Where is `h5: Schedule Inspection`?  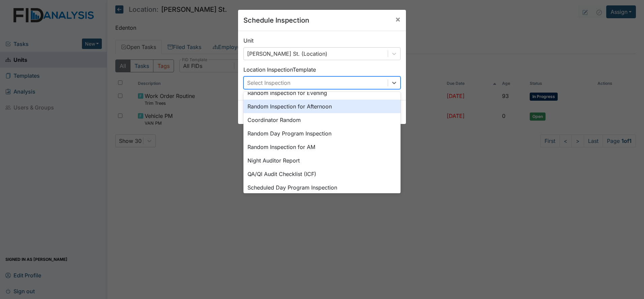
h5: Schedule Inspection is located at coordinates (276, 20).